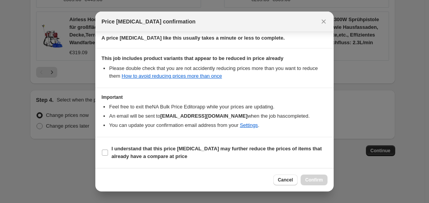 The width and height of the screenshot is (429, 203). What do you see at coordinates (219, 116) in the screenshot?
I see `li: An email will be sent to when the job has completed .` at bounding box center [219, 116].